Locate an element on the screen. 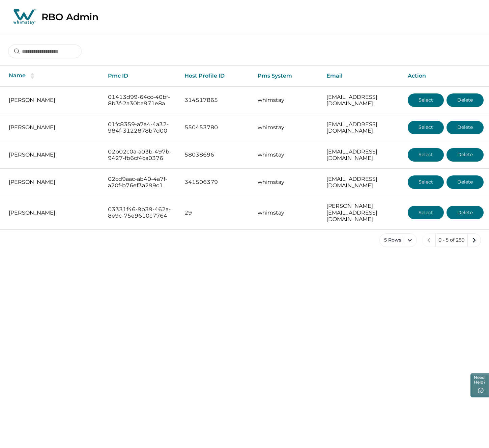 The height and width of the screenshot is (448, 489). p: 341506379 is located at coordinates (215, 182).